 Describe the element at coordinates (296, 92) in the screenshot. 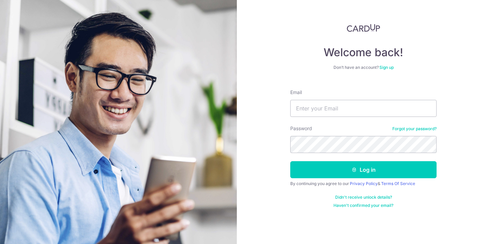

I see `label: Email` at that location.